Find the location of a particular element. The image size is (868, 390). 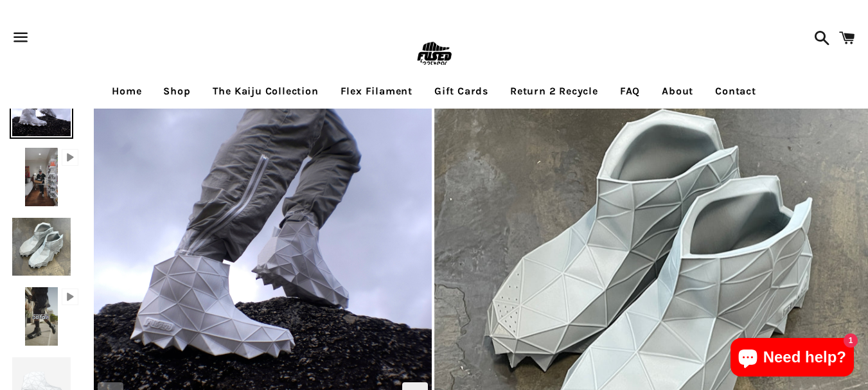

a: Contact is located at coordinates (735, 91).